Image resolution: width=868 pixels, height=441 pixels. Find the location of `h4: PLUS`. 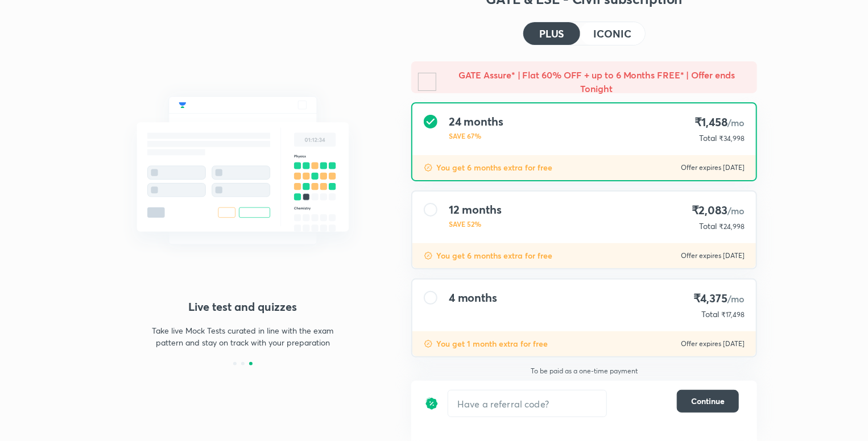

h4: PLUS is located at coordinates (552, 34).